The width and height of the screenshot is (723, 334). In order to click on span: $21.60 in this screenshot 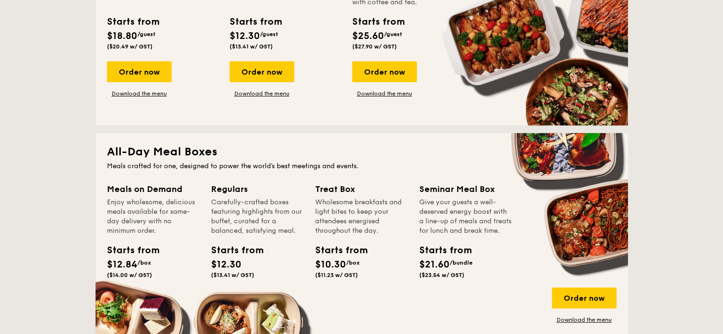, I will do `click(435, 265)`.